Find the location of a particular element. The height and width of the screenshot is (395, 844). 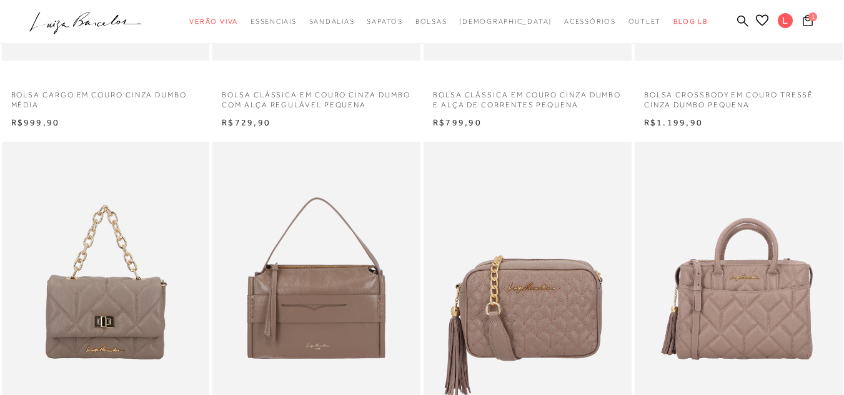

p: BOLSA CARGO EM COURO CINZA DUMBO MÉDIA is located at coordinates (106, 97).